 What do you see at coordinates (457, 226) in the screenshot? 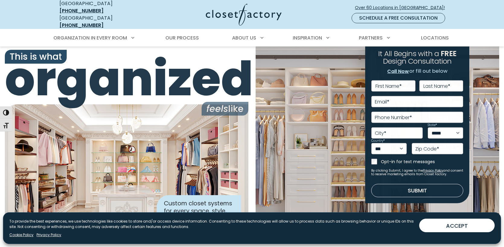
I see `button: ACCEPT` at bounding box center [457, 226].